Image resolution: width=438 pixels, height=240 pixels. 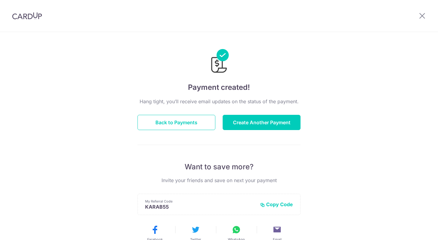 What do you see at coordinates (177, 122) in the screenshot?
I see `button: Back to Payments` at bounding box center [177, 122].